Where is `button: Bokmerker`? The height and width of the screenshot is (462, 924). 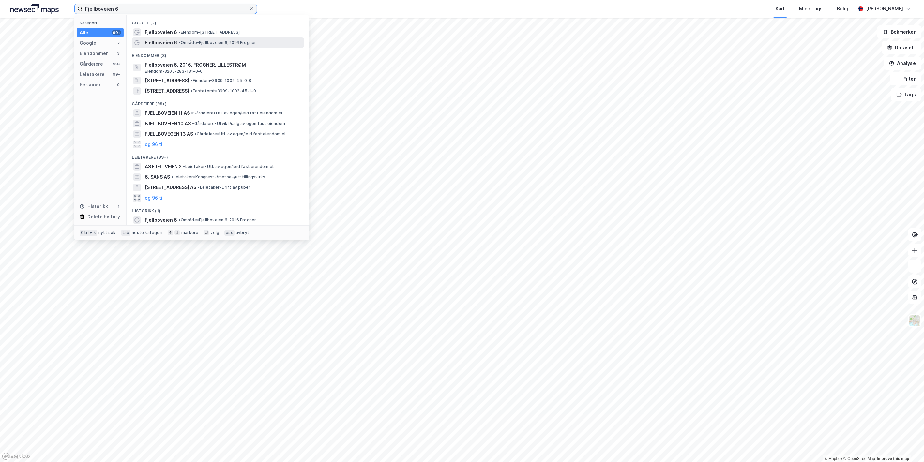 button: Bokmerker is located at coordinates (900, 32).